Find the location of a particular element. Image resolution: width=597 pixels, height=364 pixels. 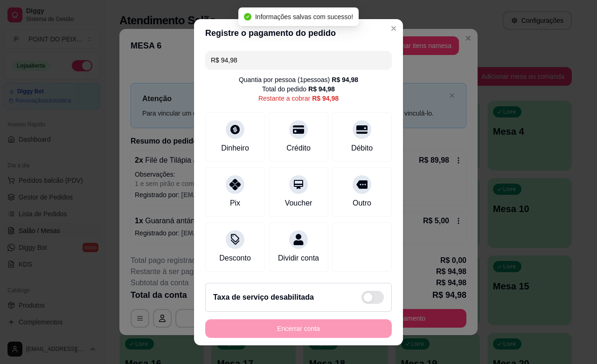

span: Informações salvas com sucesso! is located at coordinates (304, 17).